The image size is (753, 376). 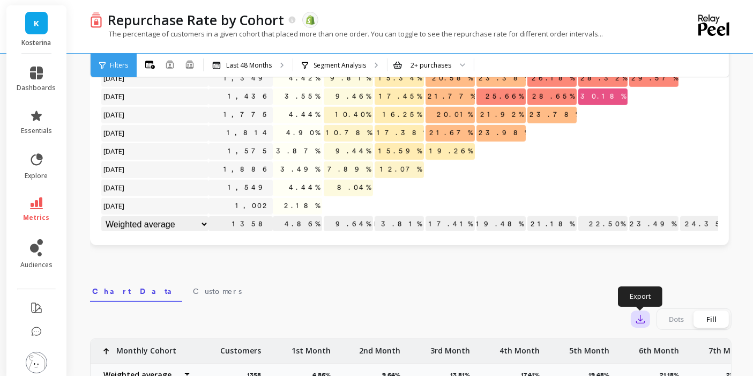 What do you see at coordinates (451, 151) in the screenshot?
I see `span: 19.26%` at bounding box center [451, 151].